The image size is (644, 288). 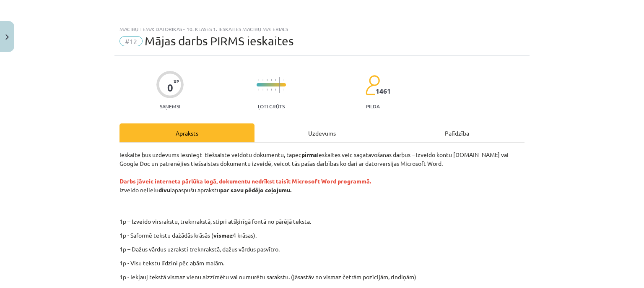 I want to click on strong: par savu pēdējo ceļojumu., so click(x=256, y=190).